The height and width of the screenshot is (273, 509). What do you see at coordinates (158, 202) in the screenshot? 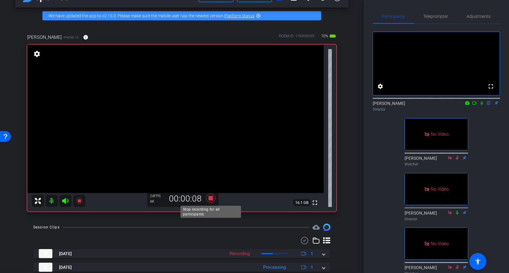
I see `div: 4K` at bounding box center [158, 202].